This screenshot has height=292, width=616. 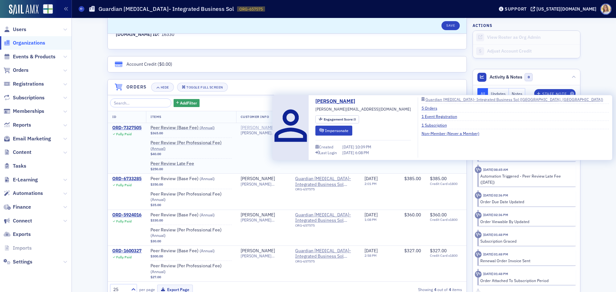 What do you see at coordinates (149, 64) in the screenshot?
I see `div: Account Credit ( )` at bounding box center [149, 64].